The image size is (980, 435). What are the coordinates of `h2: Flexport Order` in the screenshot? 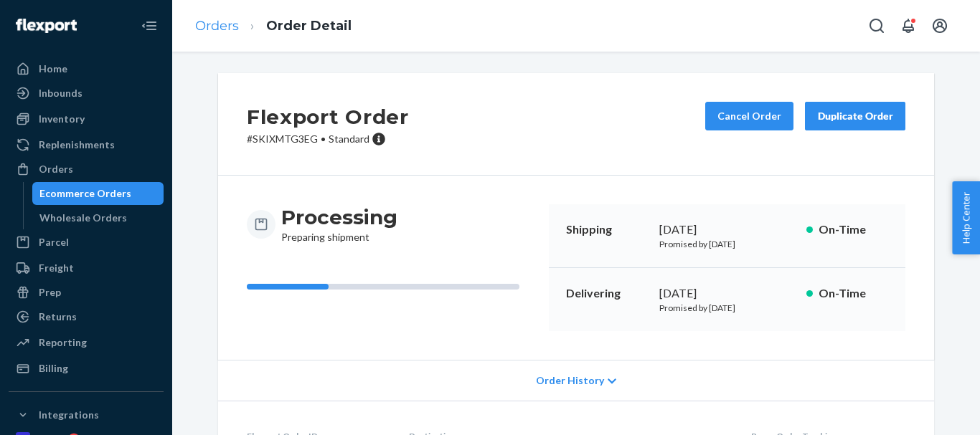 It's located at (328, 117).